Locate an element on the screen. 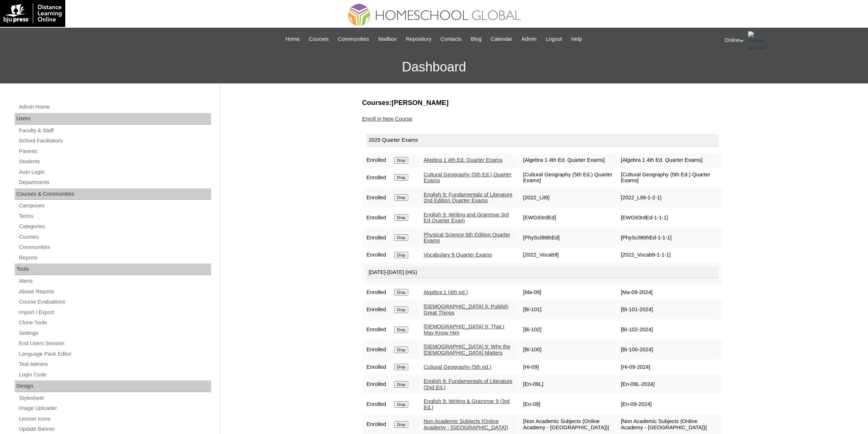 The width and height of the screenshot is (868, 434). td: [En-09L] is located at coordinates (568, 384).